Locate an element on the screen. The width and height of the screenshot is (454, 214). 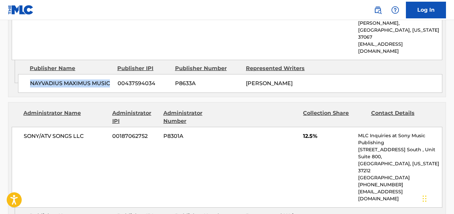
div: Publisher Number is located at coordinates (208, 68).